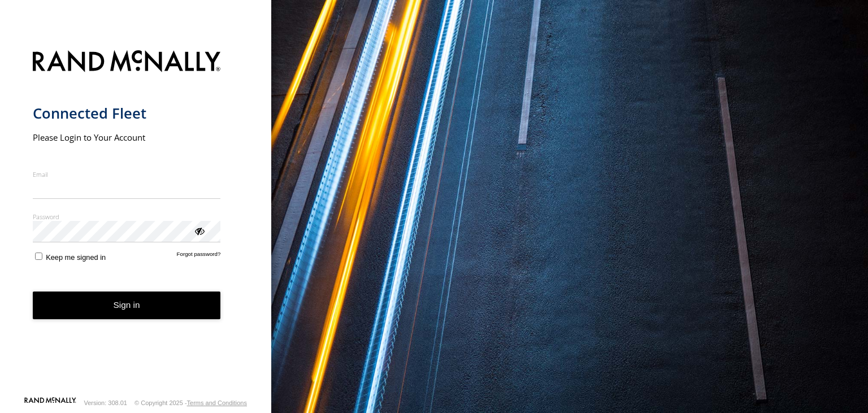  Describe the element at coordinates (217, 402) in the screenshot. I see `a: Terms and Conditions` at that location.